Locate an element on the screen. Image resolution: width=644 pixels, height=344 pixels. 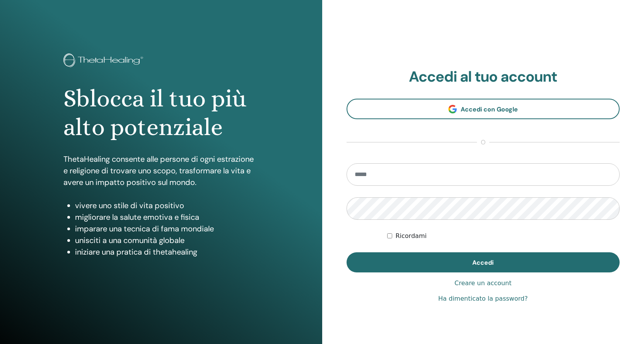
p: ThetaHealing consente alle persone di ogni estrazione e religione di trovare uno scopo, trasforma... is located at coordinates (161, 171).